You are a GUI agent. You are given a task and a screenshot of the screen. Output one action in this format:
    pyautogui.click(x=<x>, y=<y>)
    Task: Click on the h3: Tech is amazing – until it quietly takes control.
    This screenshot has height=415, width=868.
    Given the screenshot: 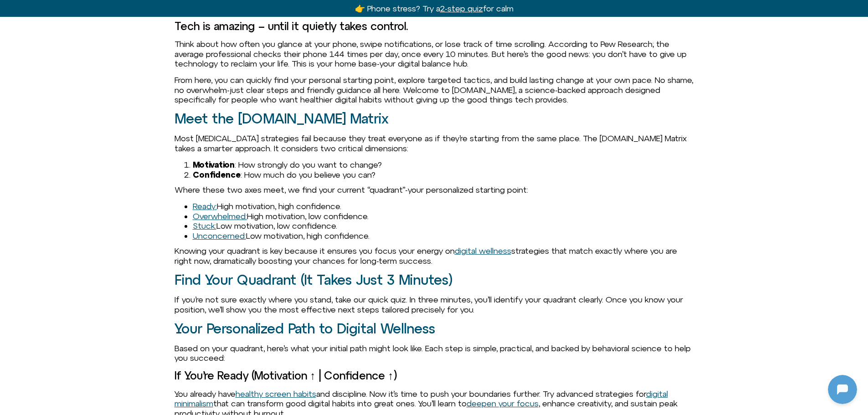 What is the action you would take?
    pyautogui.click(x=434, y=26)
    